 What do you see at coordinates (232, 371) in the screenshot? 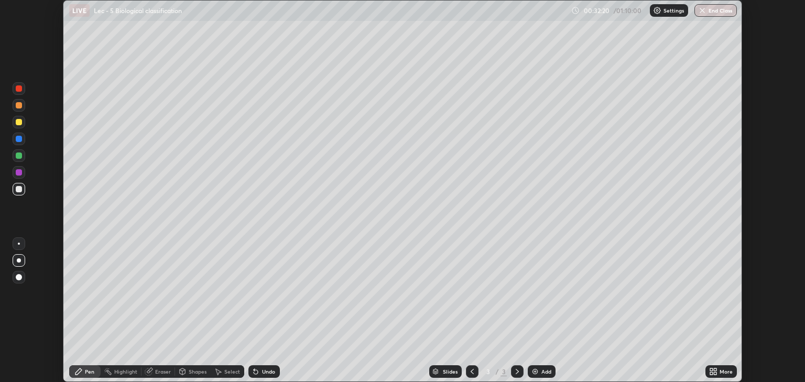
I see `div: Select` at bounding box center [232, 371].